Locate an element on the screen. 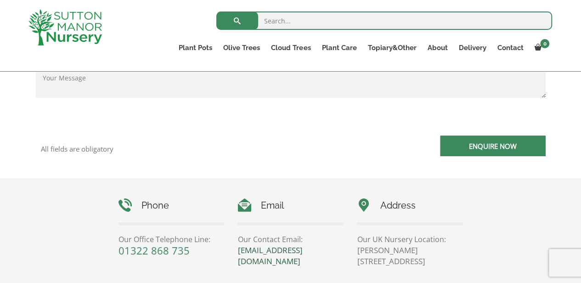 This screenshot has height=283, width=581. a: Cloud Trees is located at coordinates (290, 48).